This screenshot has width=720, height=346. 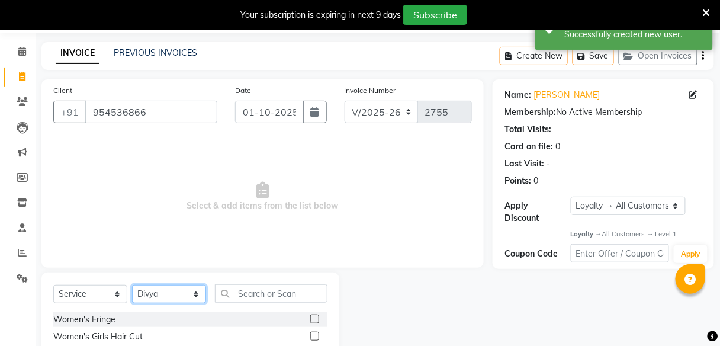 I want to click on span: Select & add items from the list below, so click(x=262, y=196).